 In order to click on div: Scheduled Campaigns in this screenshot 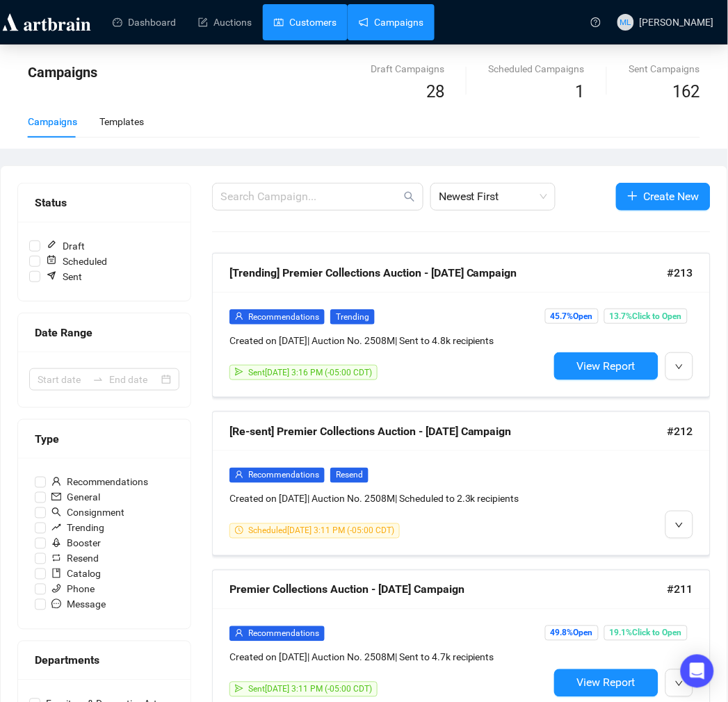, I will do `click(536, 69)`.